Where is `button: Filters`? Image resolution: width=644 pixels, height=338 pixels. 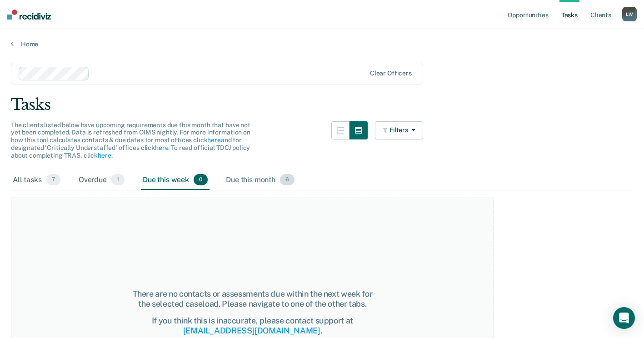 button: Filters is located at coordinates (399, 130).